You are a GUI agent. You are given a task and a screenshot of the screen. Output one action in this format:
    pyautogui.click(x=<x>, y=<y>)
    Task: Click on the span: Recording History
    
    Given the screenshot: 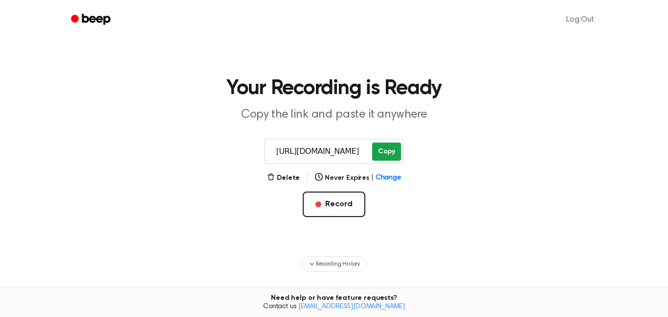 What is the action you would take?
    pyautogui.click(x=338, y=264)
    